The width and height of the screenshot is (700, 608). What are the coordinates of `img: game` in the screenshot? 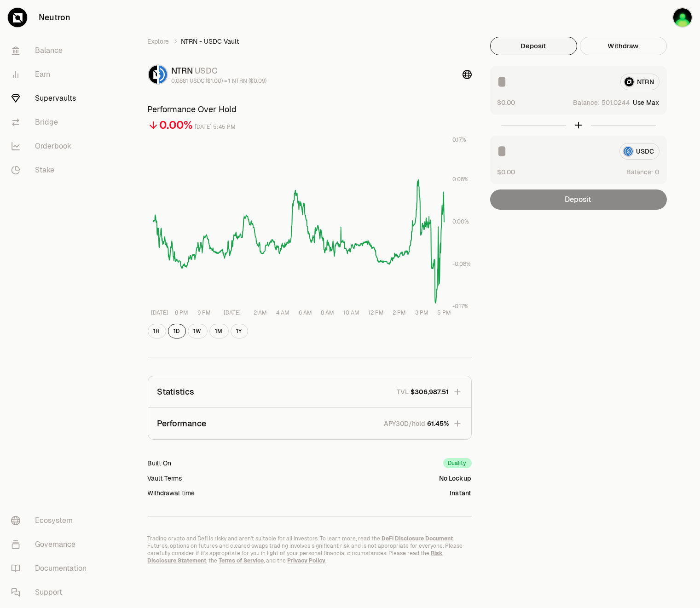 It's located at (682, 18).